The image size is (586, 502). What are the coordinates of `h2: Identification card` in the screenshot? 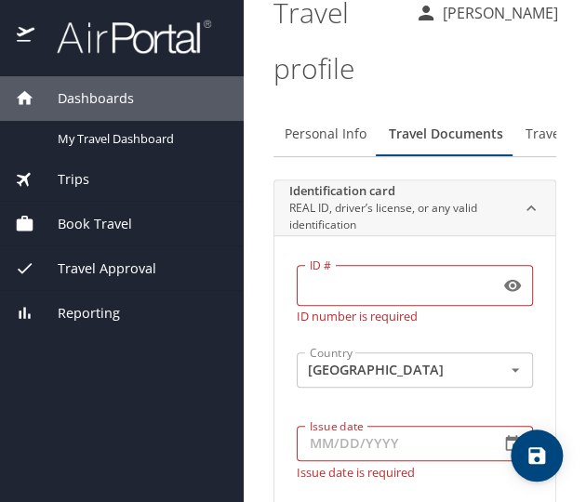 It's located at (400, 192).